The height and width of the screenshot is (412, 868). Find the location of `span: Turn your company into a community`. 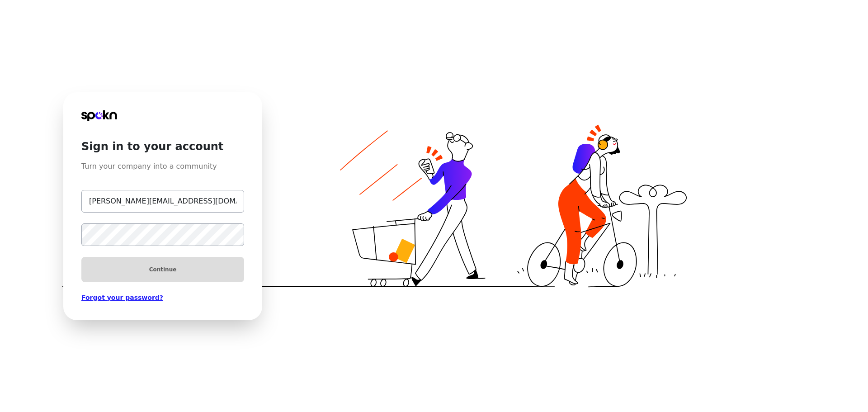

span: Turn your company into a community is located at coordinates (163, 163).